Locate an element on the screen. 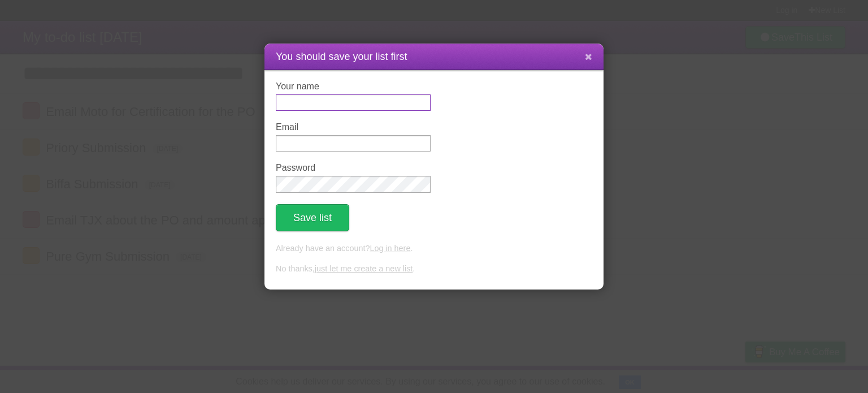  button: Save list is located at coordinates (312, 218).